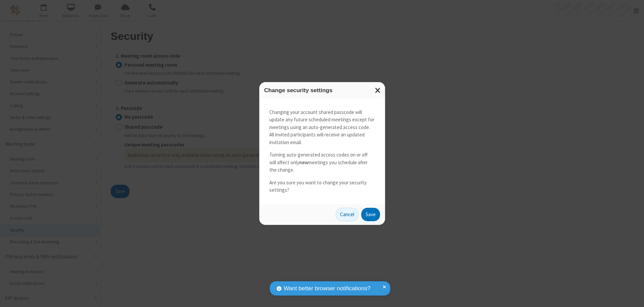 This screenshot has height=307, width=644. What do you see at coordinates (322, 91) in the screenshot?
I see `h3: Change security settings` at bounding box center [322, 91].